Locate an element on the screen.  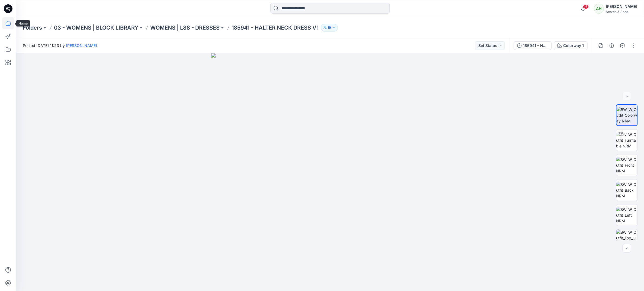
img: BW_W_Outfit_Colorway NRM is located at coordinates (626, 115).